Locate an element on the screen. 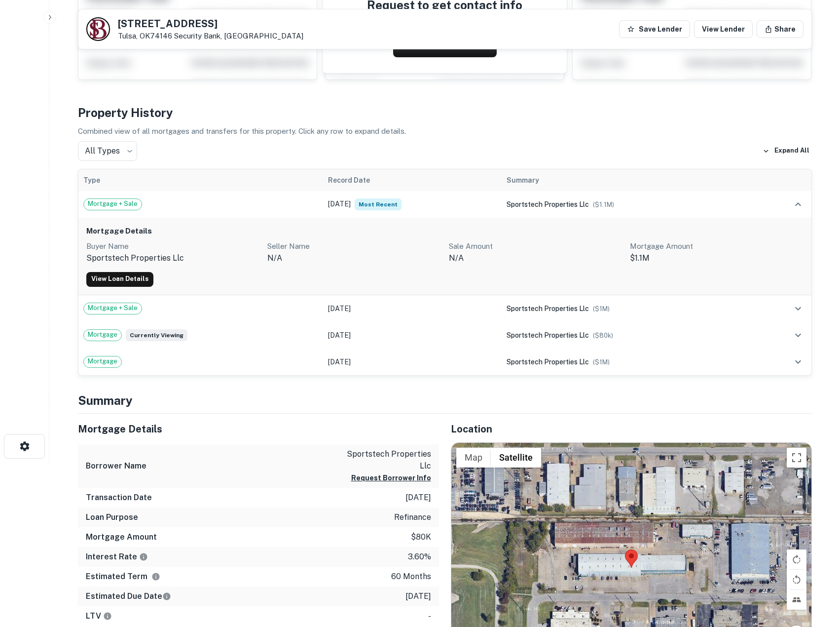 The width and height of the screenshot is (840, 627). th: Type is located at coordinates (201, 180).